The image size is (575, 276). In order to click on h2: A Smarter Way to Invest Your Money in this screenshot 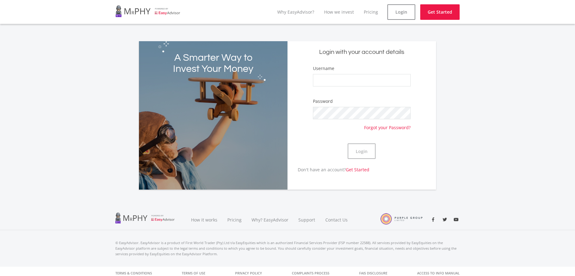, I will do `click(213, 64)`.